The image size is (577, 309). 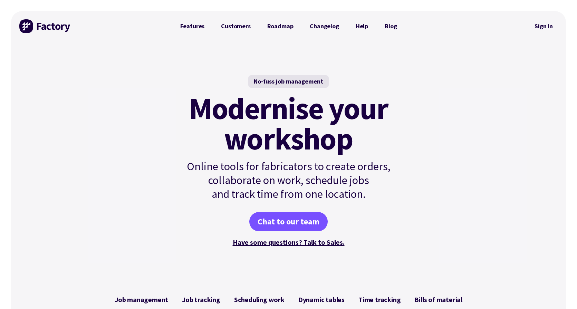 What do you see at coordinates (322, 300) in the screenshot?
I see `span: Dynamic tables` at bounding box center [322, 300].